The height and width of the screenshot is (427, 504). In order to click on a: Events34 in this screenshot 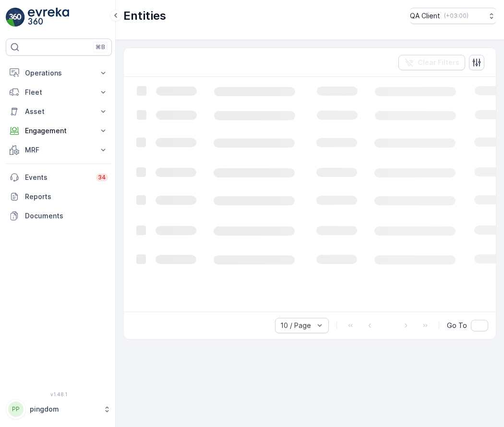, I will do `click(59, 177)`.